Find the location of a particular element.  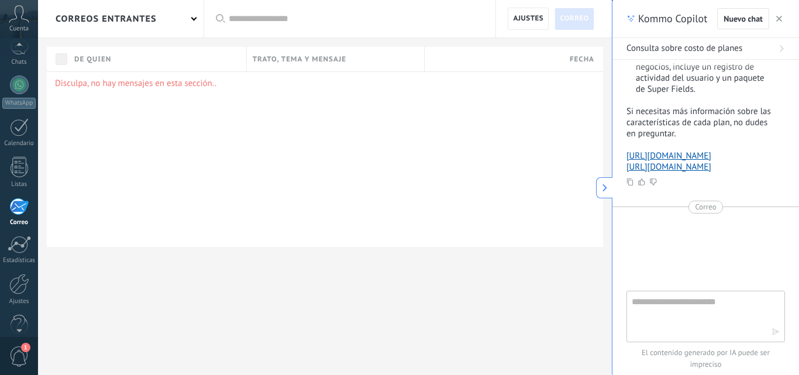

div: Calendario is located at coordinates (19, 143).